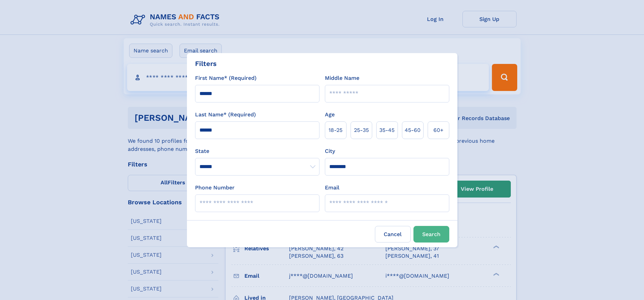 Image resolution: width=644 pixels, height=300 pixels. I want to click on label: First Name* (Required), so click(226, 78).